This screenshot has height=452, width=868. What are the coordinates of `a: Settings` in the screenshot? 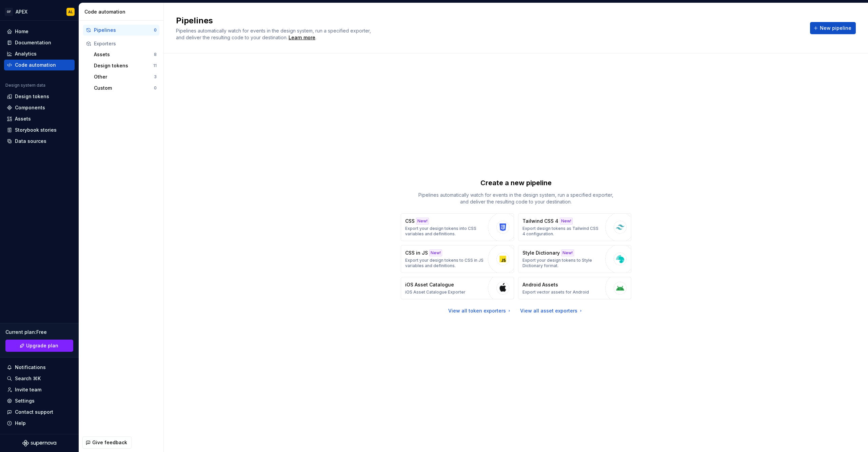 It's located at (39, 402).